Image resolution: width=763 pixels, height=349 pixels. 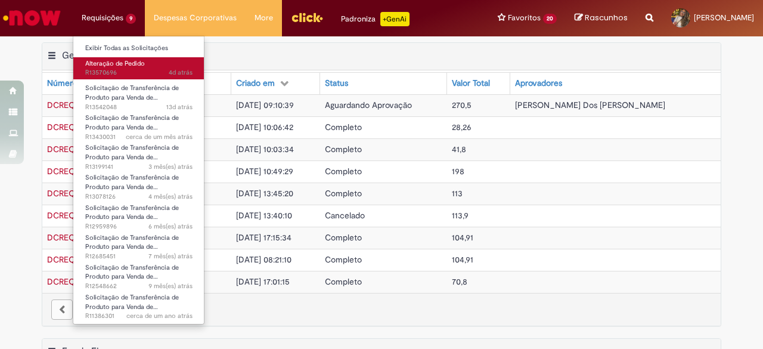 What do you see at coordinates (179, 107) in the screenshot?
I see `time: 17/09/2025 08:34:51` at bounding box center [179, 107].